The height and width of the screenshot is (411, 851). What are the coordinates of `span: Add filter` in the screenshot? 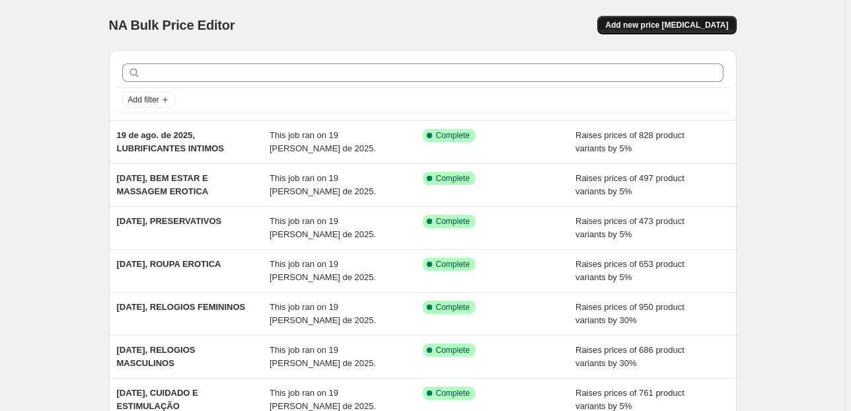 It's located at (143, 100).